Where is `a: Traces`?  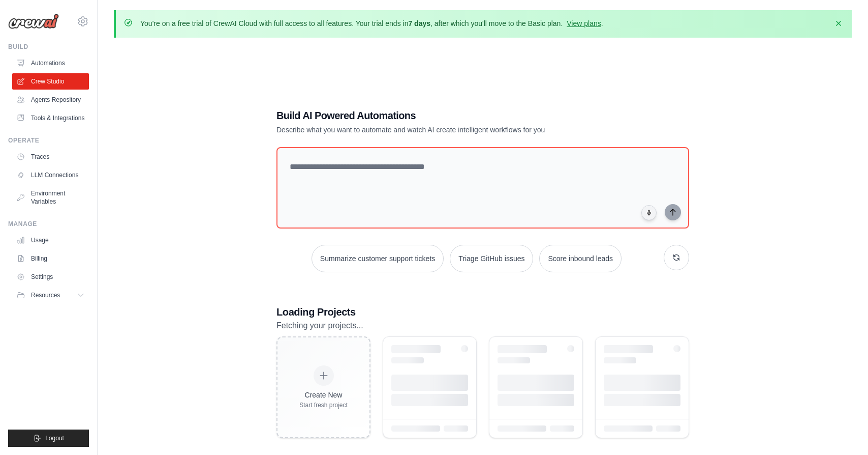 a: Traces is located at coordinates (51, 156).